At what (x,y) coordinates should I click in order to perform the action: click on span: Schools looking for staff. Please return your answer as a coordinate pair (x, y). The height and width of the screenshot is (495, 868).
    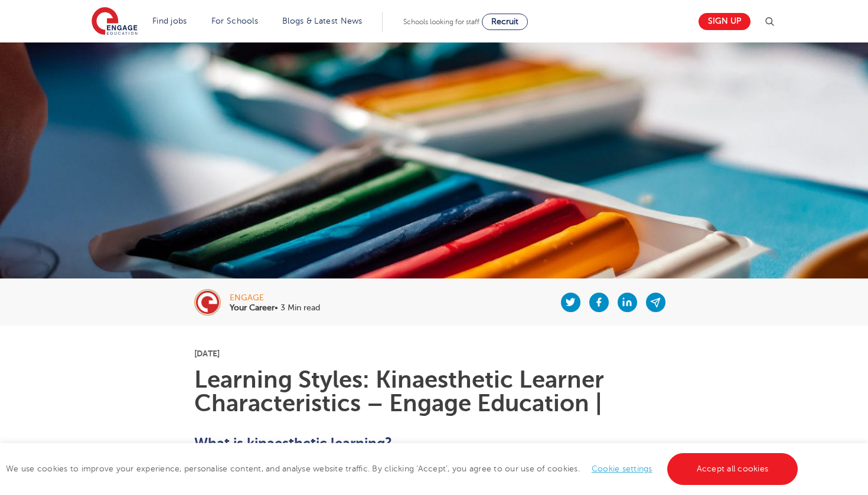
    Looking at the image, I should click on (441, 21).